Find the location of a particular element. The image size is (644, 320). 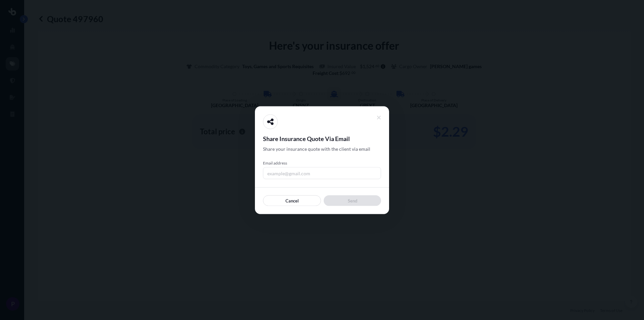

input: example@gmail.com is located at coordinates (322, 173).